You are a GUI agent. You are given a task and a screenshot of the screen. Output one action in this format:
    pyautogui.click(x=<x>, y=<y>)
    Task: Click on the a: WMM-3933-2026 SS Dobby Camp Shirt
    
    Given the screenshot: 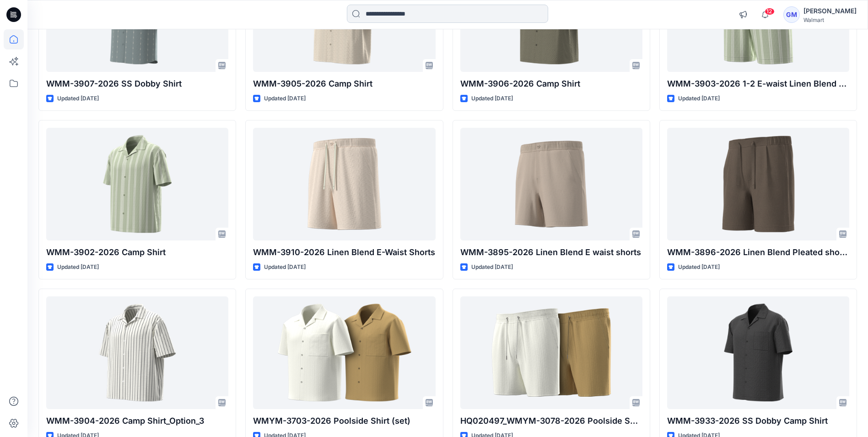 What is the action you would take?
    pyautogui.click(x=759, y=353)
    